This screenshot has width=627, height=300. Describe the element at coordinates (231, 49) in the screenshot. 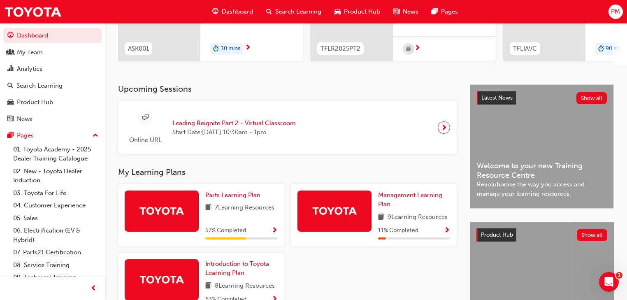

I see `span: 30 mins` at that location.